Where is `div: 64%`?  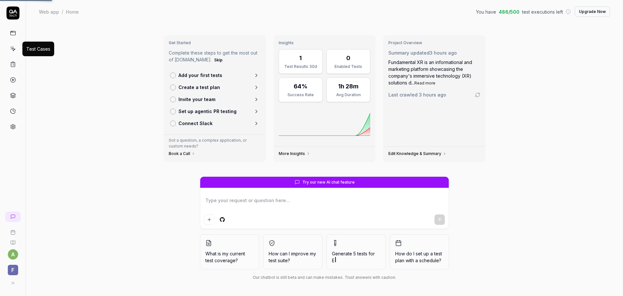 div: 64% is located at coordinates (301, 86).